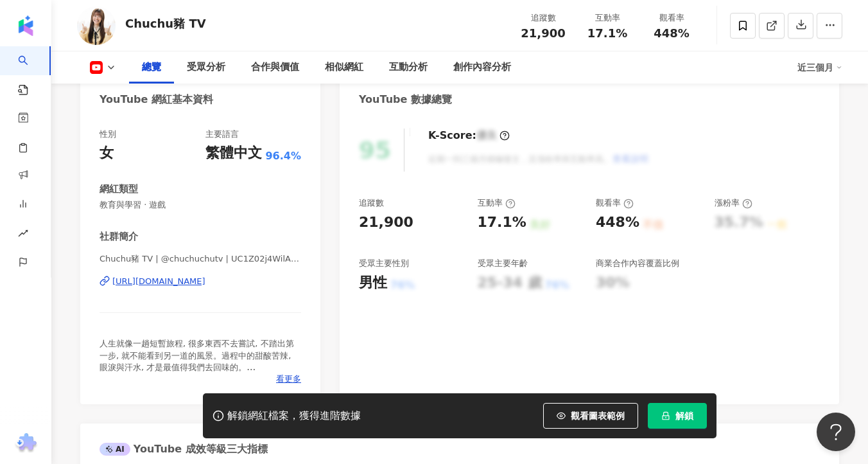 The width and height of the screenshot is (868, 464). Describe the element at coordinates (294, 415) in the screenshot. I see `div: 解鎖網紅檔案，獲得進階數據` at that location.